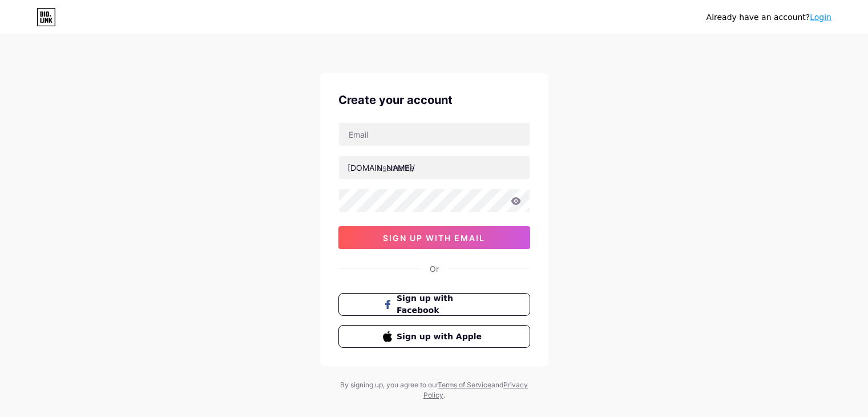 This screenshot has width=868, height=417. Describe the element at coordinates (434, 336) in the screenshot. I see `button: Sign up with Apple` at that location.